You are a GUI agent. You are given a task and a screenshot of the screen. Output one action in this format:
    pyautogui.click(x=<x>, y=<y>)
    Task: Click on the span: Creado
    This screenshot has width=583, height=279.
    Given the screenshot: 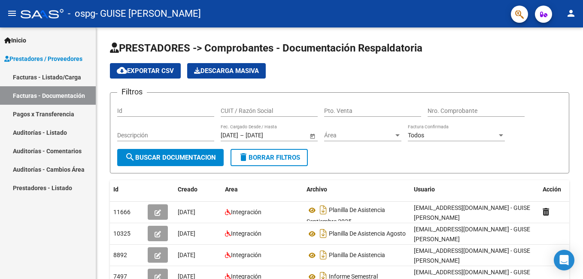 What is the action you would take?
    pyautogui.click(x=188, y=189)
    